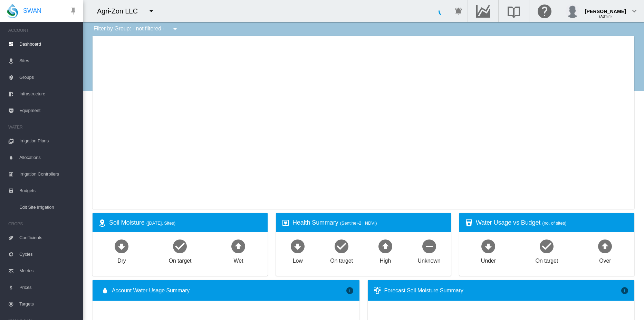 Image resolution: width=644 pixels, height=320 pixels. What do you see at coordinates (298, 260) in the screenshot?
I see `div: Low` at bounding box center [298, 260].